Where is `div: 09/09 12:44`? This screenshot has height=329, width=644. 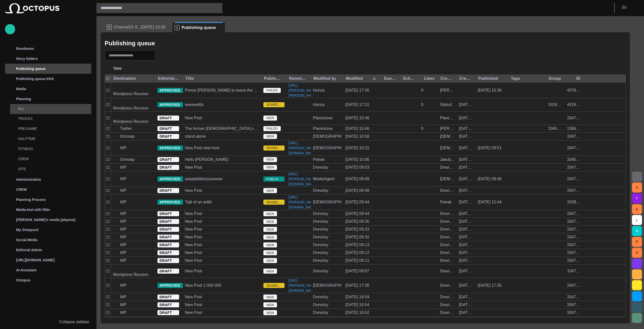 div: 09/09 12:44 is located at coordinates (489, 202).